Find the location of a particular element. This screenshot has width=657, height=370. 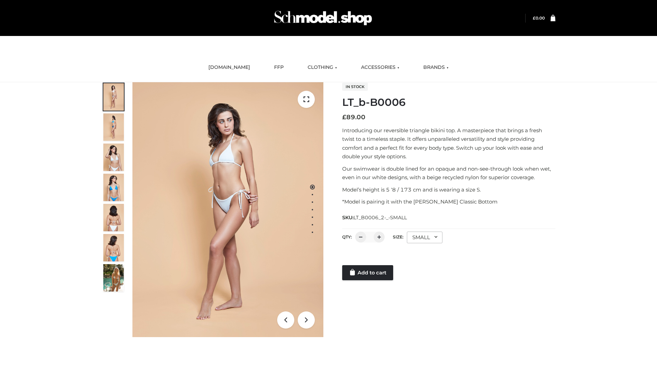

a: Add to cart is located at coordinates (368, 272).